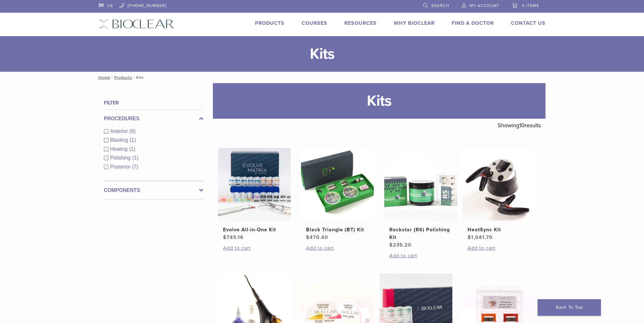 The image size is (644, 323). Describe the element at coordinates (133, 131) in the screenshot. I see `span: (9)` at that location.